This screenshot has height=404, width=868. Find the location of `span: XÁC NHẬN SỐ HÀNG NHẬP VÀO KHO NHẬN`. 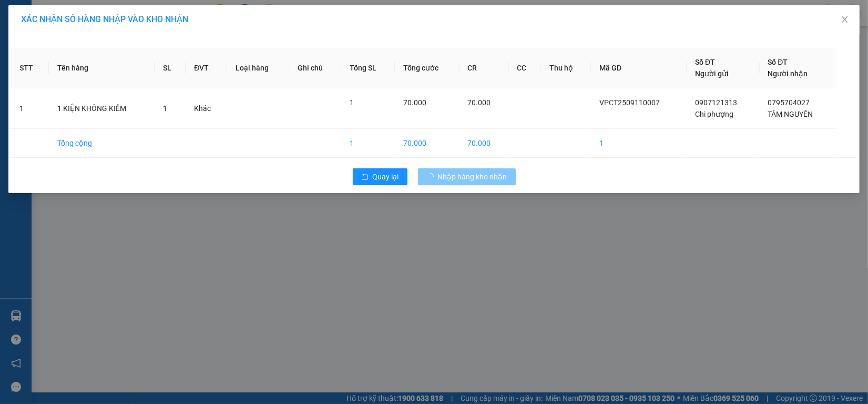

span: XÁC NHẬN SỐ HÀNG NHẬP VÀO KHO NHẬN is located at coordinates (104, 19).